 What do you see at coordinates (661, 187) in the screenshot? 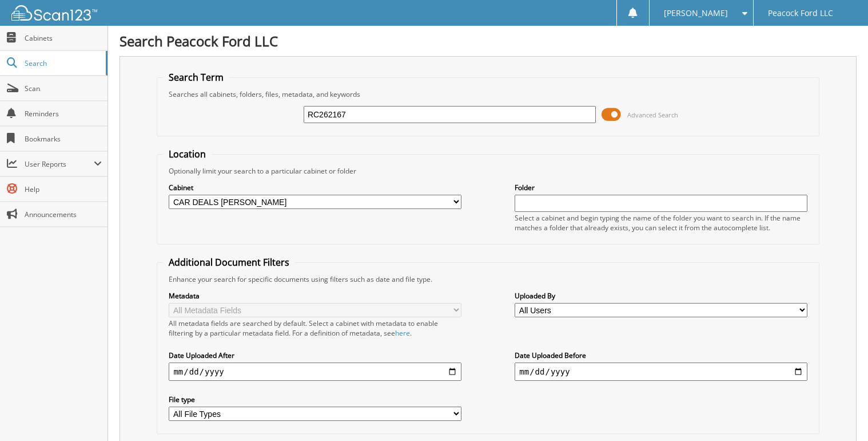
I see `label: Folder` at bounding box center [661, 187].